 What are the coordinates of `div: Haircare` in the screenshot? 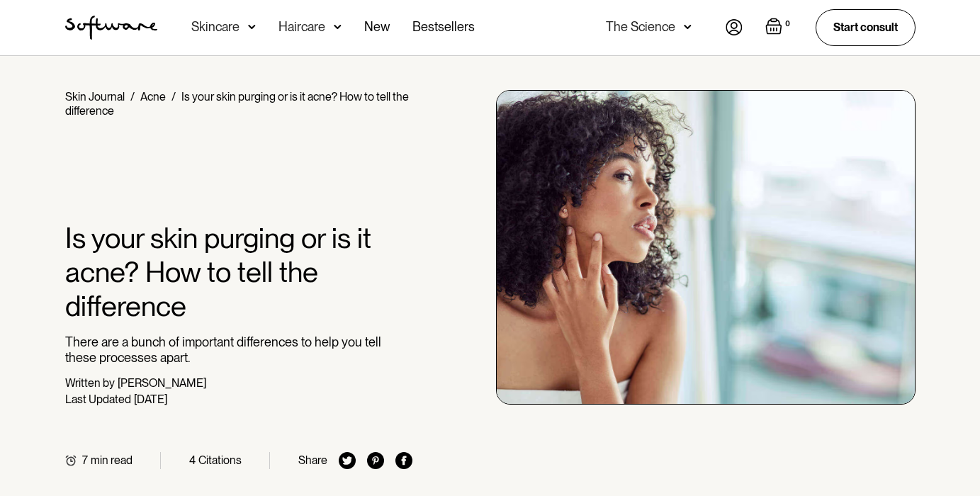 It's located at (302, 27).